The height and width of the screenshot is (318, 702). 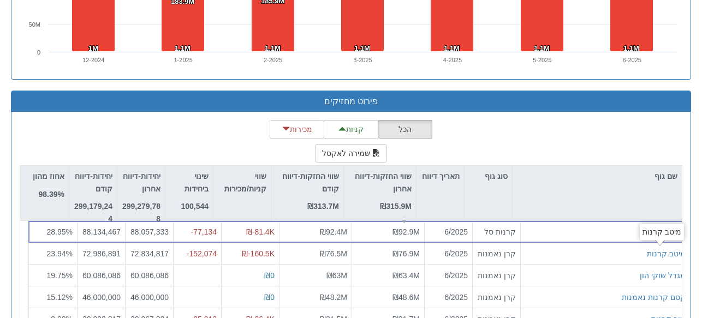 I want to click on text: 12-2024, so click(x=93, y=60).